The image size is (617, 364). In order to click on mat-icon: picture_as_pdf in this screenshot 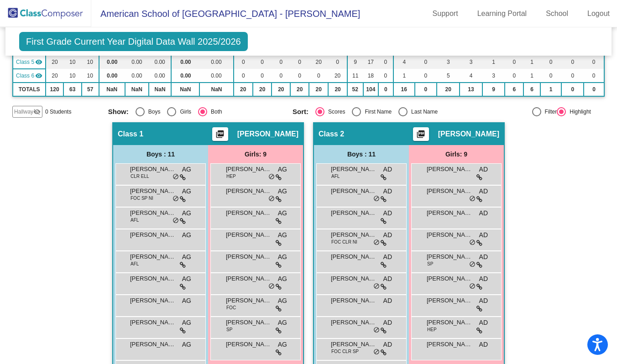, I will do `click(220, 136)`.